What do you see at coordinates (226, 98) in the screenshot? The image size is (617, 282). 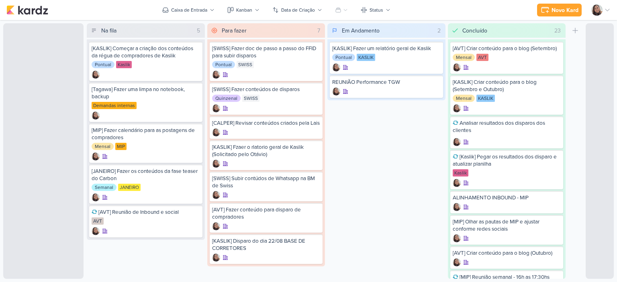 I see `div: Quinzenal` at bounding box center [226, 98].